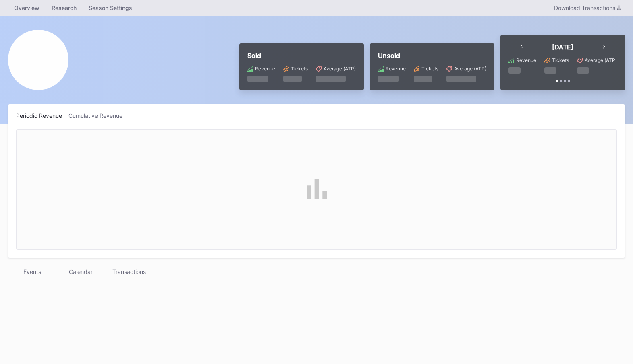 The height and width of the screenshot is (364, 633). I want to click on div: Season Settings, so click(110, 8).